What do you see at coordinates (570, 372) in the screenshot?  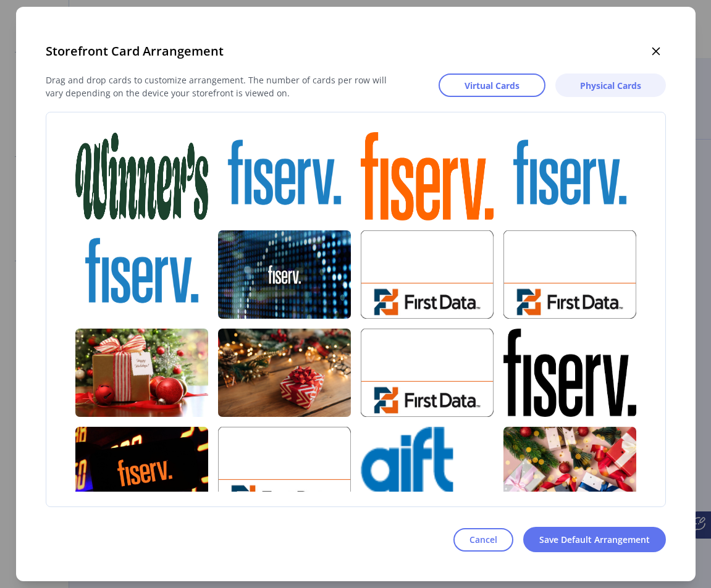 I see `img: https://tw-media-dev.wgiftcard.com/giftcard/private/638/thumbs/53a74bf3-c4f1-4bee-84ed-9ae087551d...` at bounding box center [570, 372].